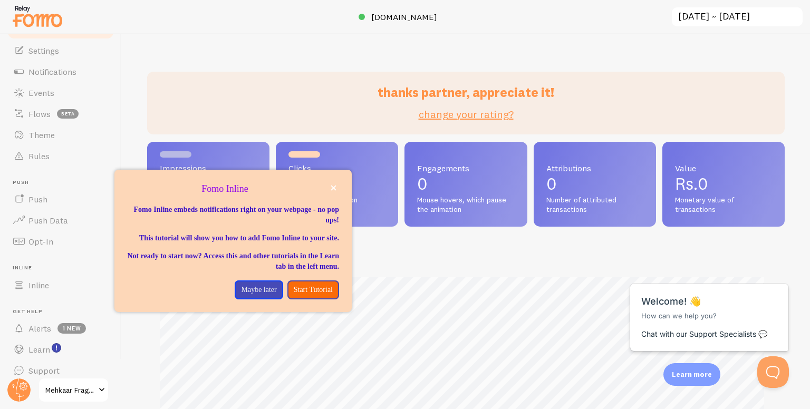 The width and height of the screenshot is (810, 409). I want to click on a: Support, so click(61, 371).